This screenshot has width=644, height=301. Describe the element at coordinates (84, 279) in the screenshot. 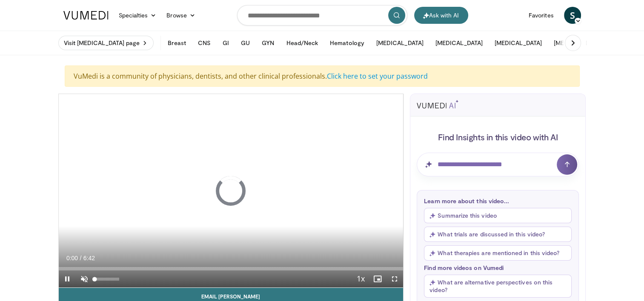

I see `button: Unmute` at that location.